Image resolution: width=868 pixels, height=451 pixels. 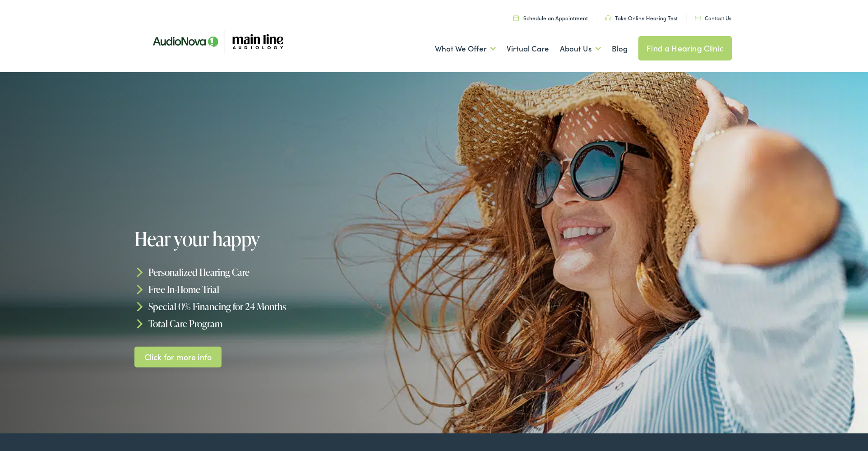 What do you see at coordinates (286, 238) in the screenshot?
I see `h1: Hear your happy` at bounding box center [286, 238].